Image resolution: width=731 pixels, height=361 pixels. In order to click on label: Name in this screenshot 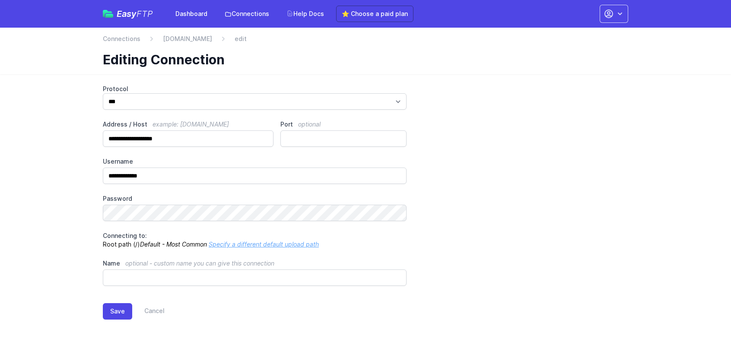, I will do `click(254, 264)`.